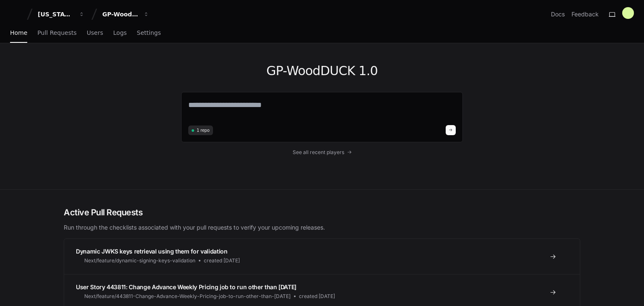 Image resolution: width=644 pixels, height=306 pixels. I want to click on h2: Active Pull Requests, so click(322, 213).